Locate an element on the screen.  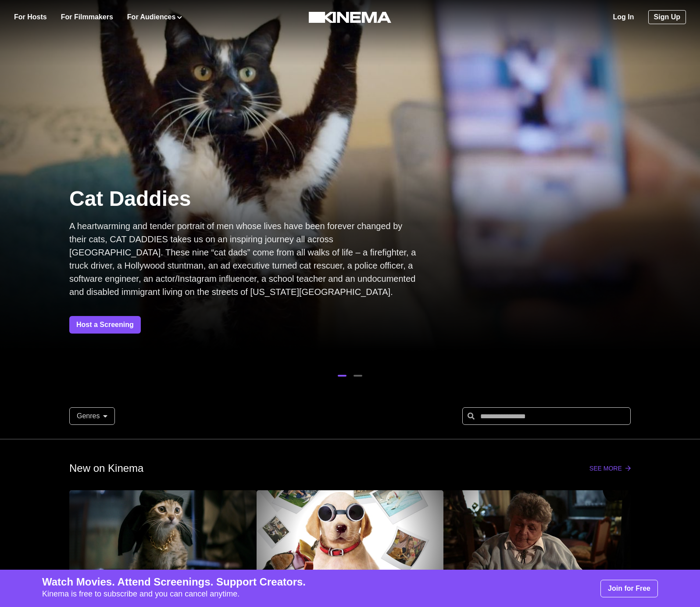
a: For Filmmakers is located at coordinates (87, 17).